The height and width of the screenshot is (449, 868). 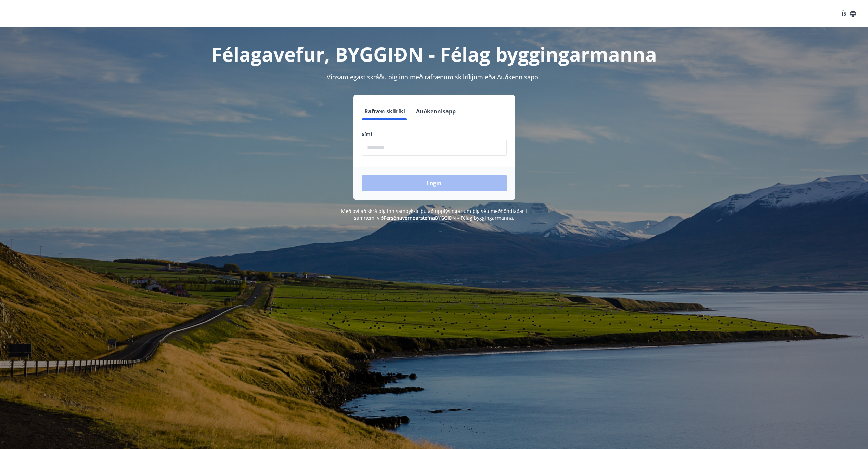 What do you see at coordinates (849, 14) in the screenshot?
I see `button: ÍS` at bounding box center [849, 14].